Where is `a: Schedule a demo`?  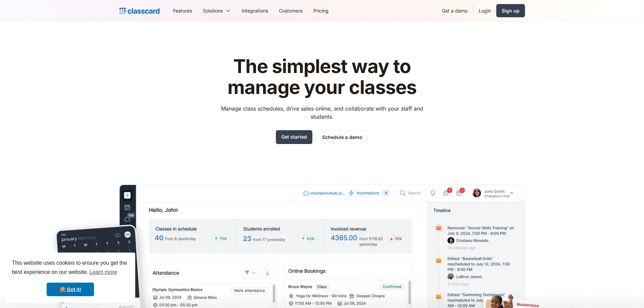 a: Schedule a demo is located at coordinates (342, 137).